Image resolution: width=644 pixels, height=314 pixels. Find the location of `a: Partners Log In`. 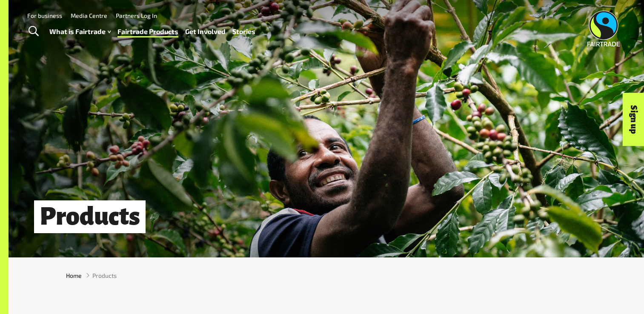

a: Partners Log In is located at coordinates (136, 15).